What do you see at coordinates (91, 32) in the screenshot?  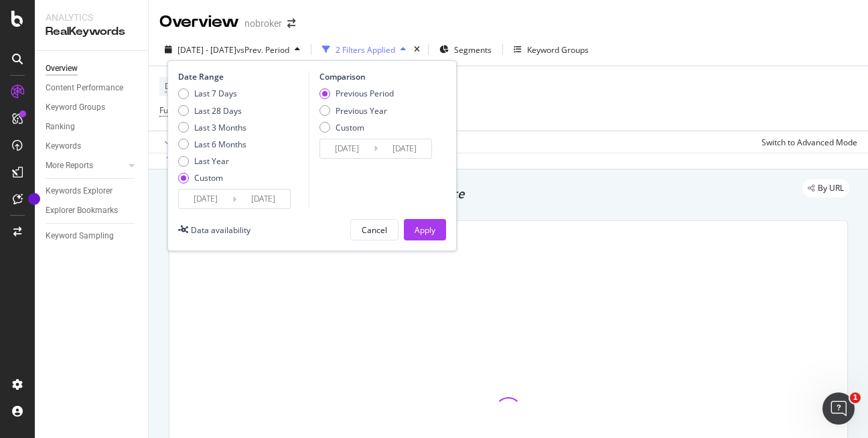 I see `div: RealKeywords` at bounding box center [91, 32].